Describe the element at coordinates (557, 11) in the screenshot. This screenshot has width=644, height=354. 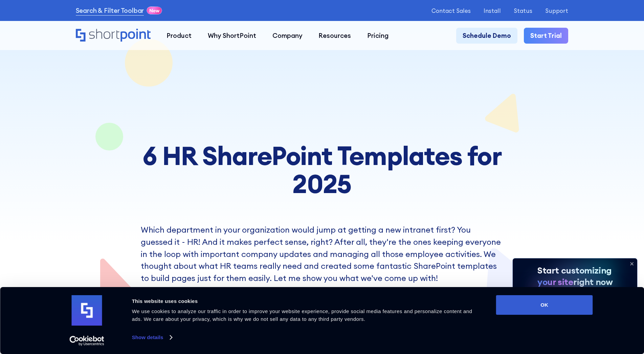
I see `p: Support` at that location.